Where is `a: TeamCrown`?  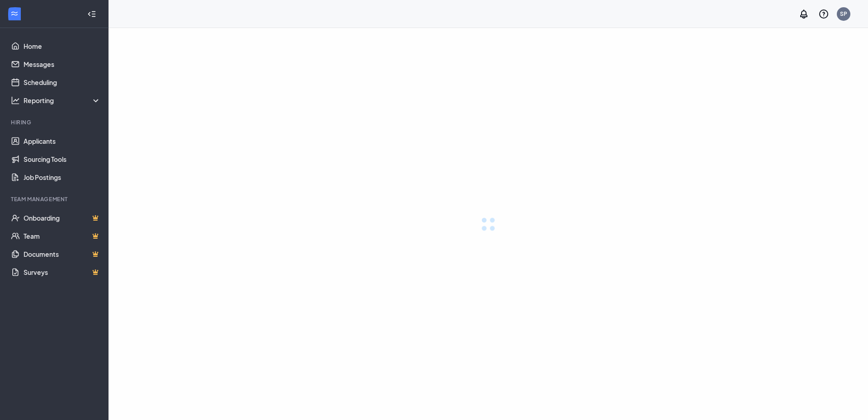 a: TeamCrown is located at coordinates (62, 236).